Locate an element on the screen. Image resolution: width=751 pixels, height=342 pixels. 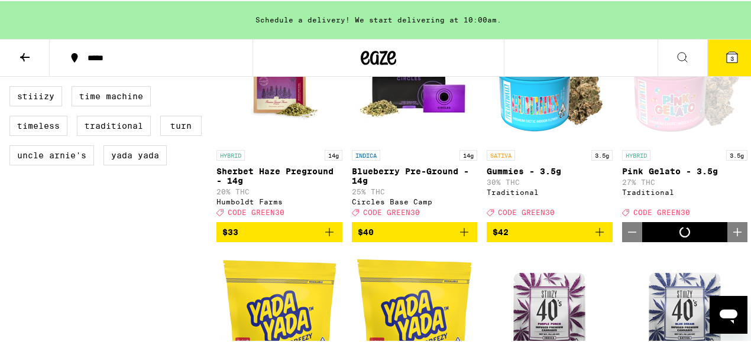
img: Traditional - Gummies - 3.5g is located at coordinates (549, 84).